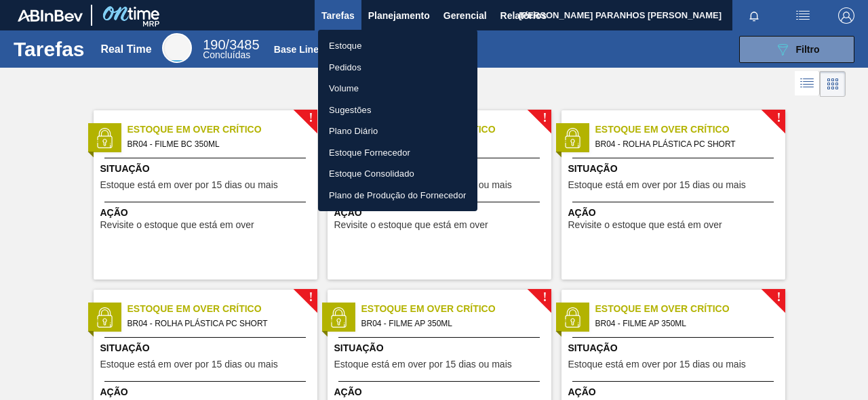  Describe the element at coordinates (398, 46) in the screenshot. I see `li: Estoque` at that location.